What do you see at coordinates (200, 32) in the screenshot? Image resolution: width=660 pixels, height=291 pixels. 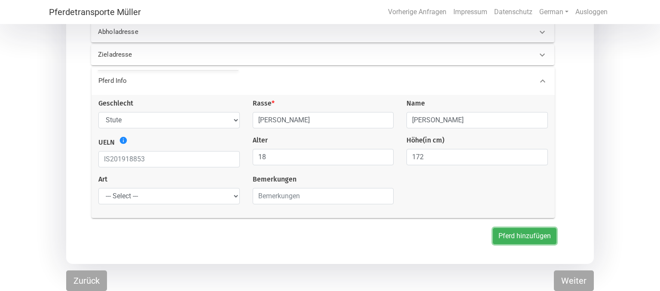 I see `p: Abholadresse` at bounding box center [200, 32].